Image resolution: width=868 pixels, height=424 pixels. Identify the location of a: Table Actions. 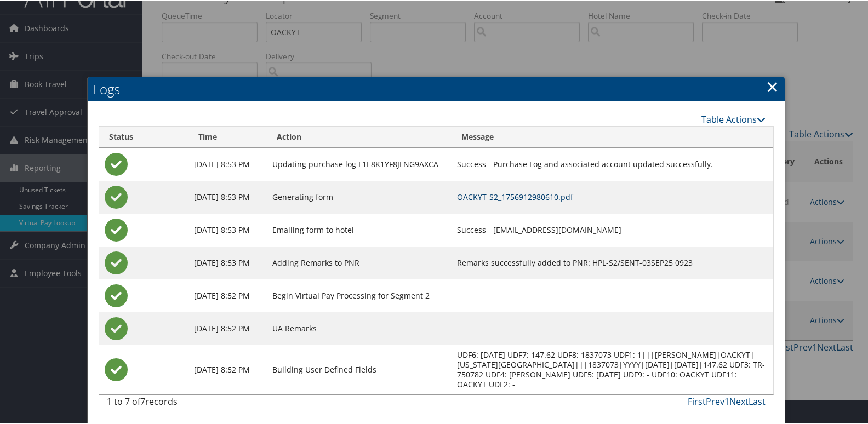
(733, 118).